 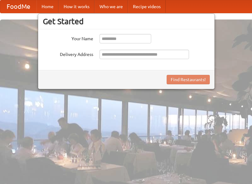 What do you see at coordinates (18, 7) in the screenshot?
I see `a: FoodMe` at bounding box center [18, 7].